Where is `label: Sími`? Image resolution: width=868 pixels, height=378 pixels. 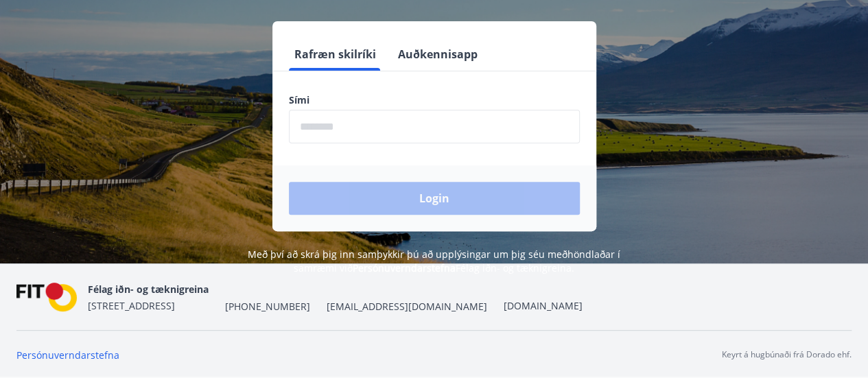
label: Sími is located at coordinates (434, 100).